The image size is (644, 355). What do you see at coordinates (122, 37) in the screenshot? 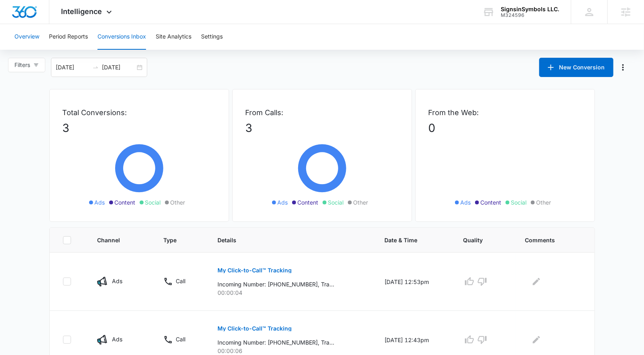
I see `button: Conversions Inbox` at bounding box center [122, 37].